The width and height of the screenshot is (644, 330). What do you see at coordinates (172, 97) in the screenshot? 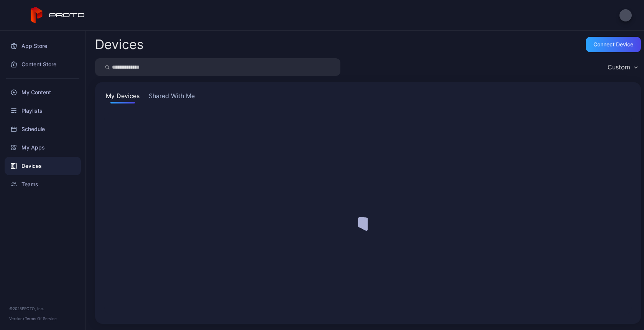
I see `button: Shared With Me` at bounding box center [172, 97].